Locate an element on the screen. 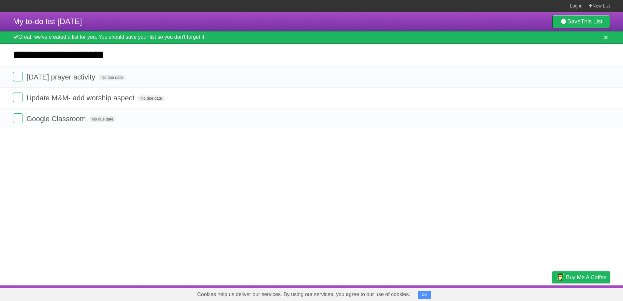  img: Buy me a coffee is located at coordinates (560, 277).